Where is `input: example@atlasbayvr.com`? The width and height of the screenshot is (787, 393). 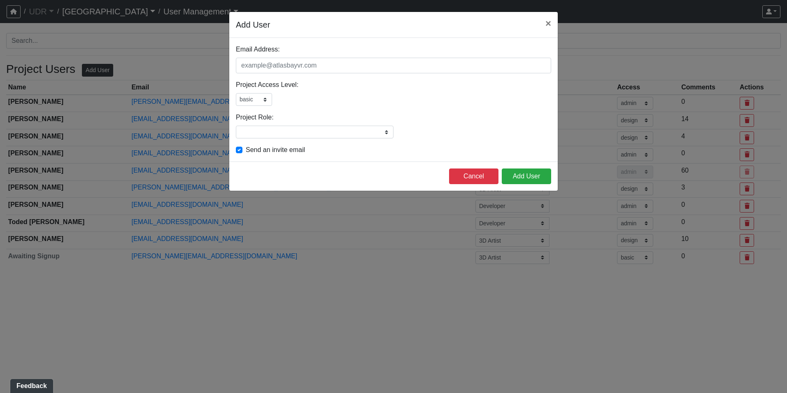
input: example@atlasbayvr.com is located at coordinates (393, 65).